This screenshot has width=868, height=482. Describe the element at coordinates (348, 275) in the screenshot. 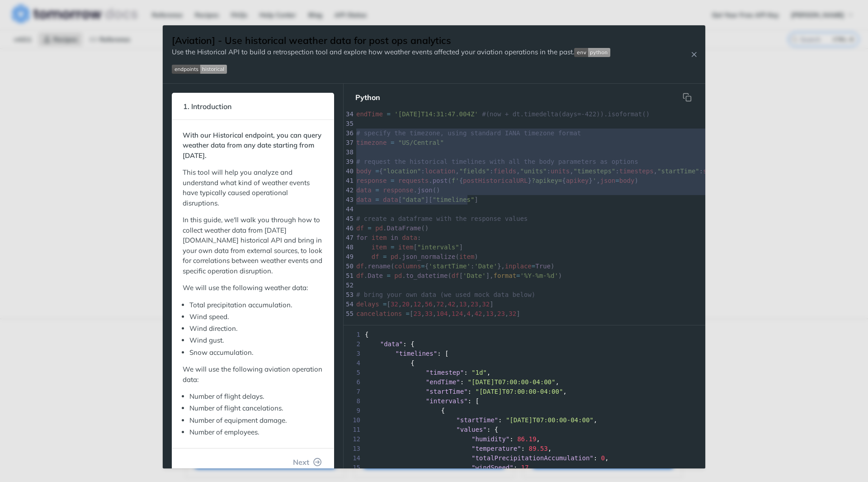

I see `div: 51` at that location.